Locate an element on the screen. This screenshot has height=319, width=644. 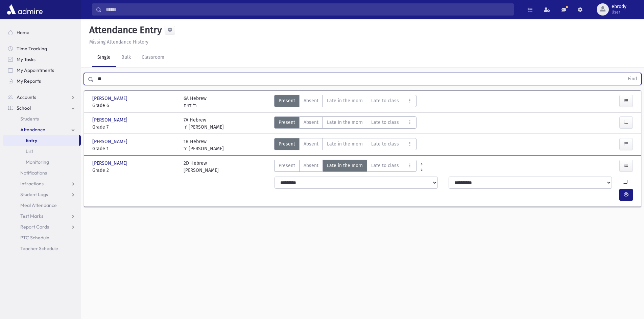
span: PTC Schedule is located at coordinates (35, 238).